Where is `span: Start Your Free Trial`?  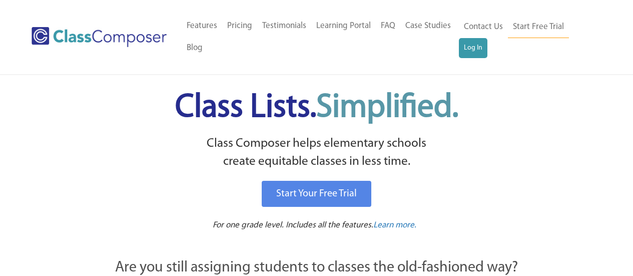 span: Start Your Free Trial is located at coordinates (316, 194).